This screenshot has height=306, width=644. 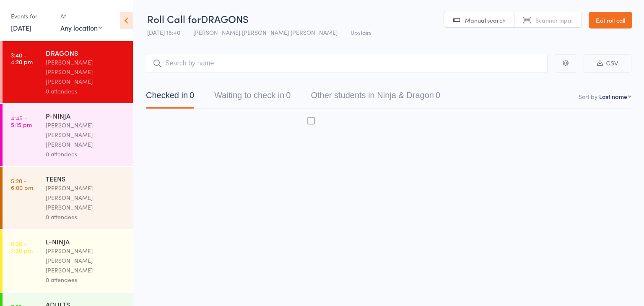 I want to click on div: Last name, so click(x=613, y=96).